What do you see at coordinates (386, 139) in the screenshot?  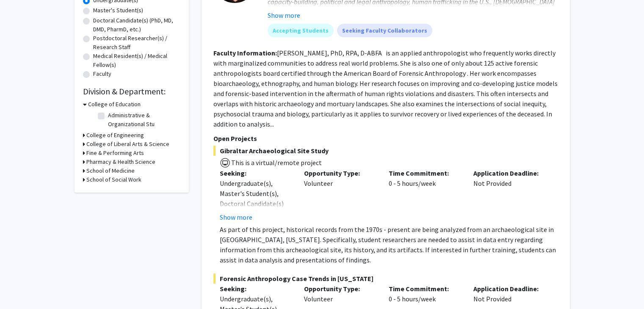 I see `p: Open Projects` at bounding box center [386, 139].